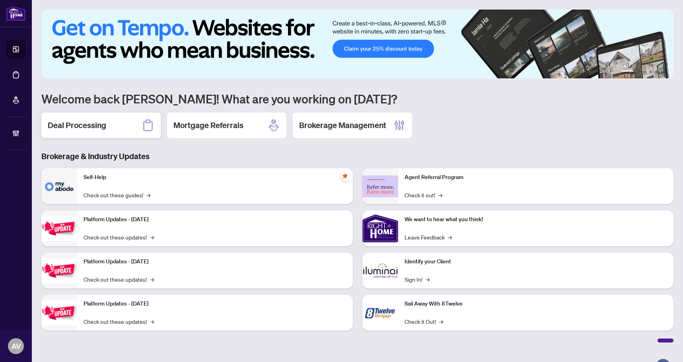 The width and height of the screenshot is (683, 362). Describe the element at coordinates (77, 125) in the screenshot. I see `h2: Deal Processing` at that location.